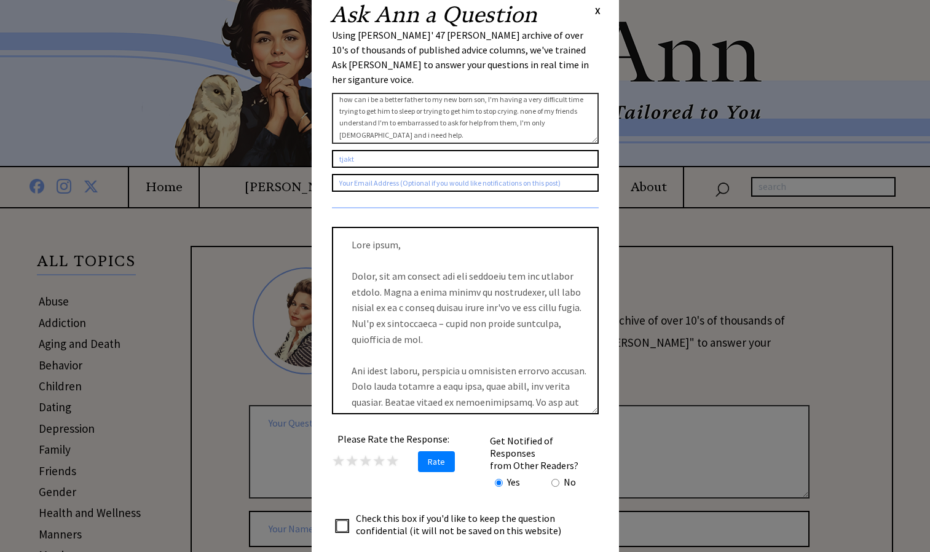 This screenshot has height=552, width=930. Describe the element at coordinates (393, 439) in the screenshot. I see `center: Please Rate the Response:` at that location.